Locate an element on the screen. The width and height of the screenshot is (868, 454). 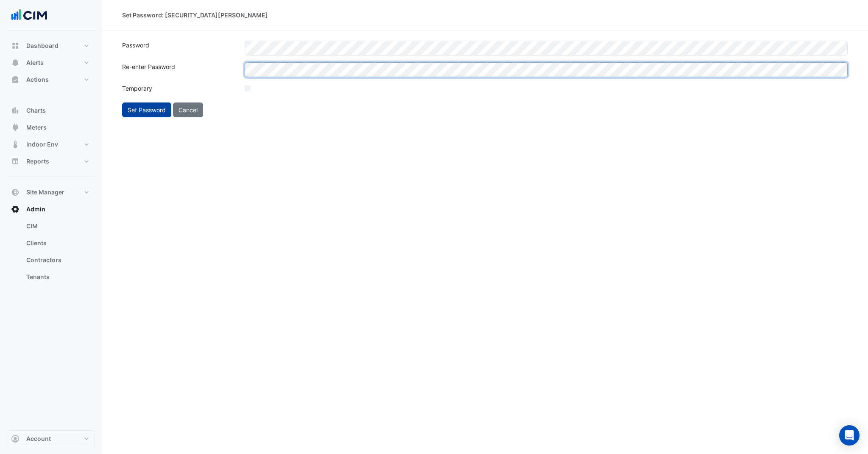
button: Charts is located at coordinates (51, 111).